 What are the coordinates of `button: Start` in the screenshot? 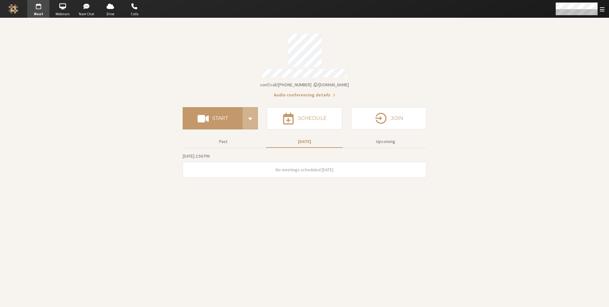 It's located at (213, 118).